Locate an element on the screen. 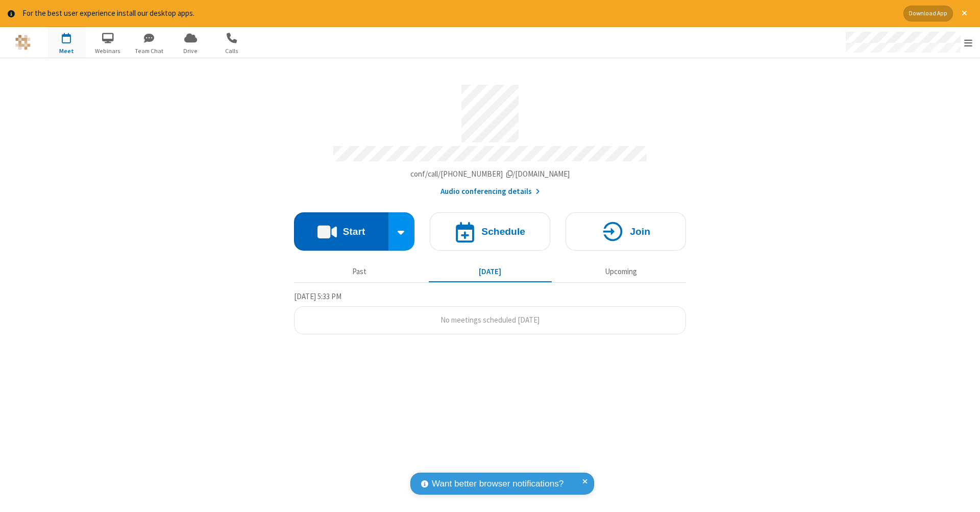 The image size is (980, 512). section: Account details is located at coordinates (490, 137).